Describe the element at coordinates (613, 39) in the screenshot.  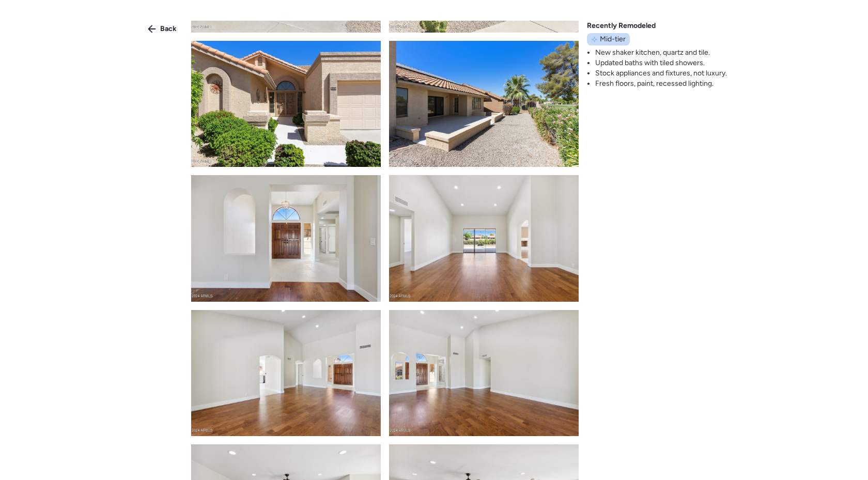
I see `span: Mid-tier` at that location.